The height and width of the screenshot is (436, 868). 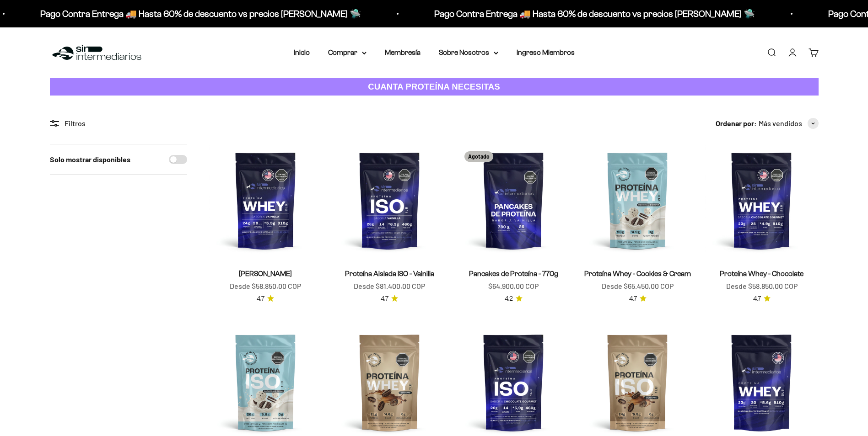 I want to click on a: Pancakes de Proteína - 770g, so click(x=514, y=273).